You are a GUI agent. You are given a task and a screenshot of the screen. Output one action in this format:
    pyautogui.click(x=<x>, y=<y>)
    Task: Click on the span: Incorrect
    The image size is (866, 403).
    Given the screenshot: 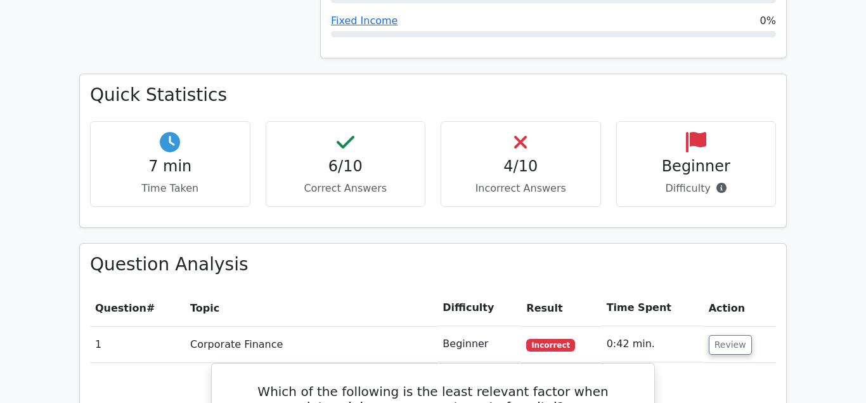 What is the action you would take?
    pyautogui.click(x=551, y=345)
    